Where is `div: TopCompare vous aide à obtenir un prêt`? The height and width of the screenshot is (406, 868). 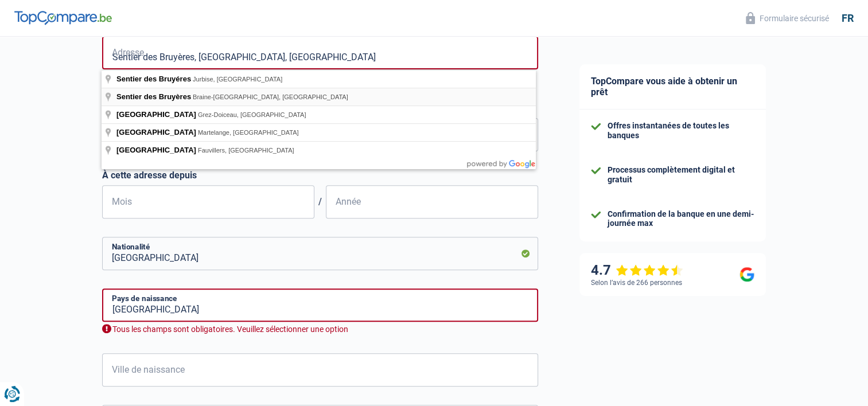
div: TopCompare vous aide à obtenir un prêt is located at coordinates (673, 87).